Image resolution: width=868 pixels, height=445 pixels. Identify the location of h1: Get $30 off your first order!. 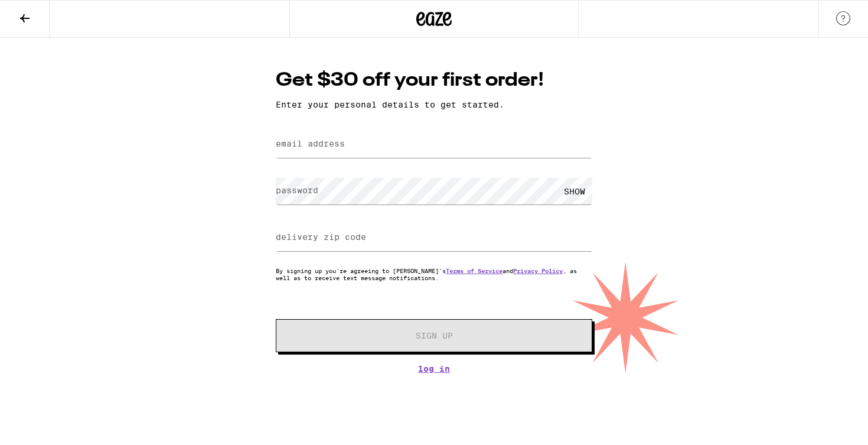
(434, 80).